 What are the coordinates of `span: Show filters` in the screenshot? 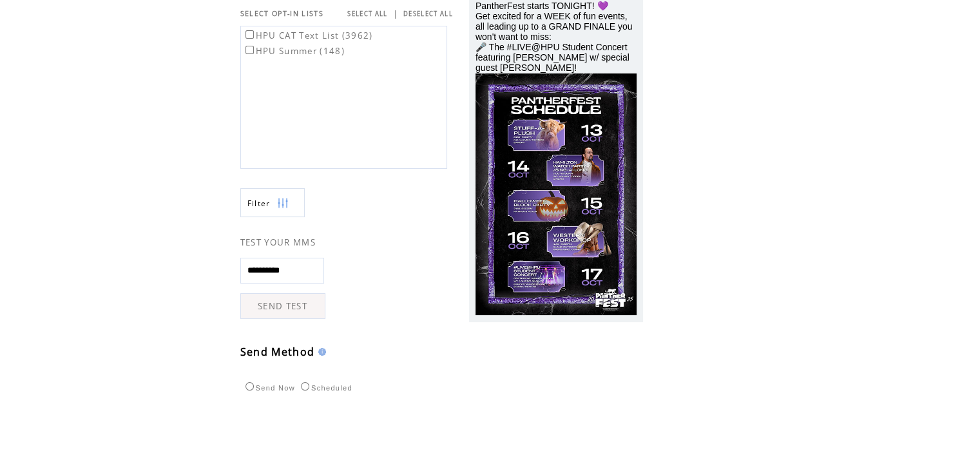 It's located at (259, 203).